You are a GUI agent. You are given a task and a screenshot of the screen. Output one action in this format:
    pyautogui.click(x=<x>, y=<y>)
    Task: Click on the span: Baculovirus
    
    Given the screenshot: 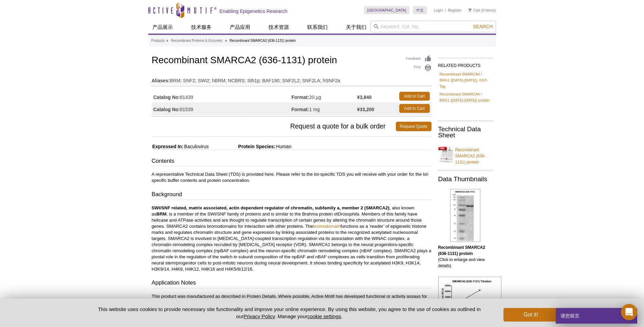 What is the action you would take?
    pyautogui.click(x=196, y=146)
    